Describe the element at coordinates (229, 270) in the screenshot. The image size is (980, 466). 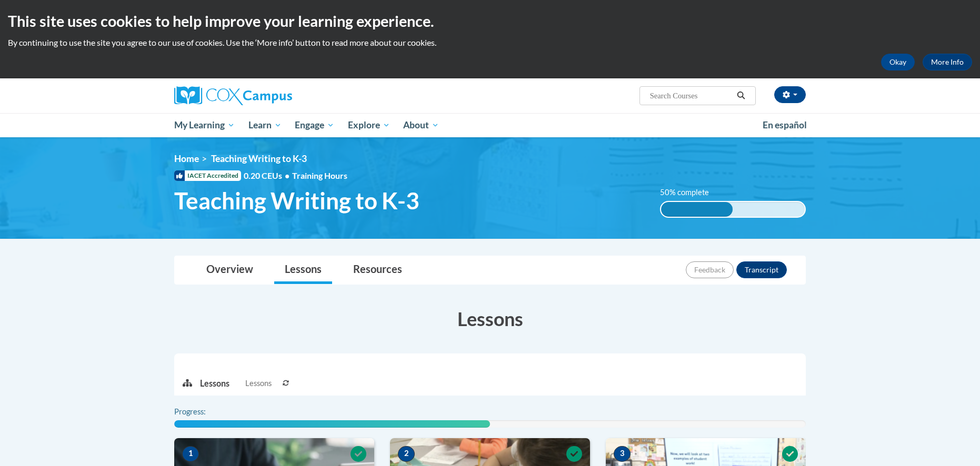
I see `a: Overview` at that location.